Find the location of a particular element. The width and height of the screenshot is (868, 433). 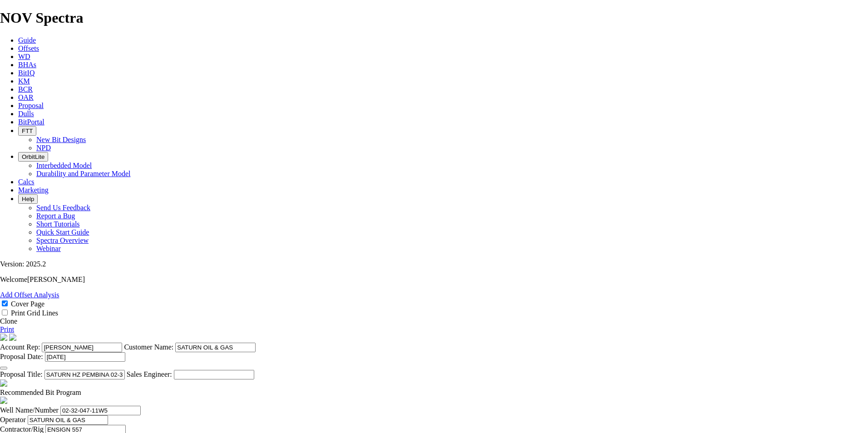

span: OAR is located at coordinates (26, 97).